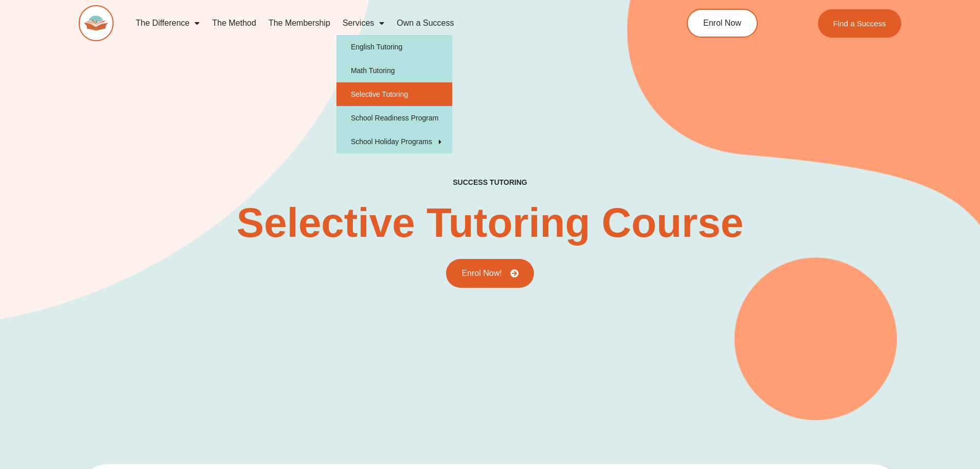 The width and height of the screenshot is (980, 469). Describe the element at coordinates (490, 182) in the screenshot. I see `h4: success tutoring` at that location.